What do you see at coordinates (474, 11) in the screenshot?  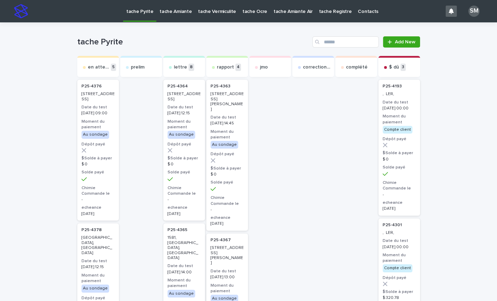 I see `div: SM` at bounding box center [474, 11].